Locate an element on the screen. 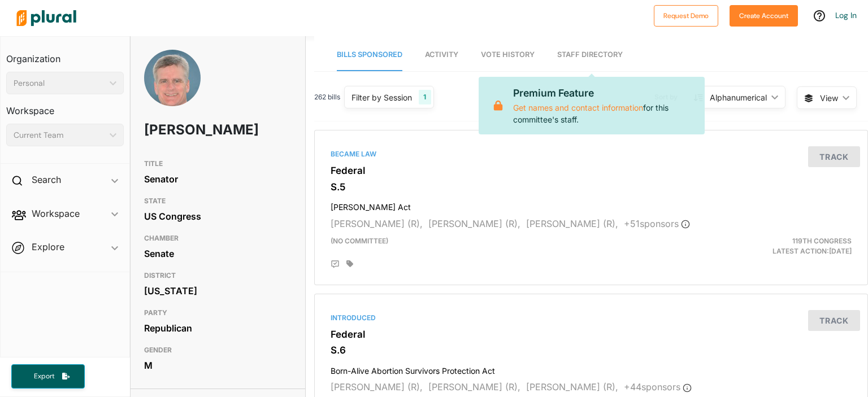  div: Current Team is located at coordinates (59, 135).